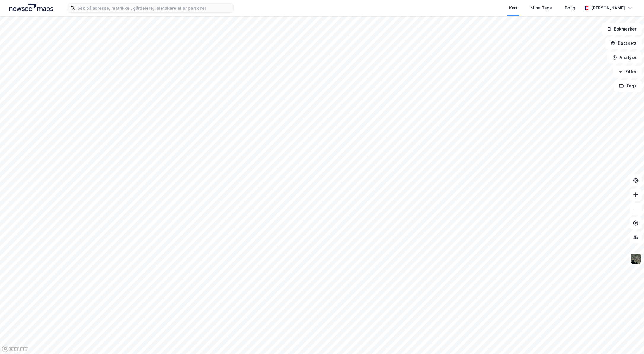  What do you see at coordinates (629, 340) in the screenshot?
I see `div: Kontrollprogram for chat` at bounding box center [629, 340].